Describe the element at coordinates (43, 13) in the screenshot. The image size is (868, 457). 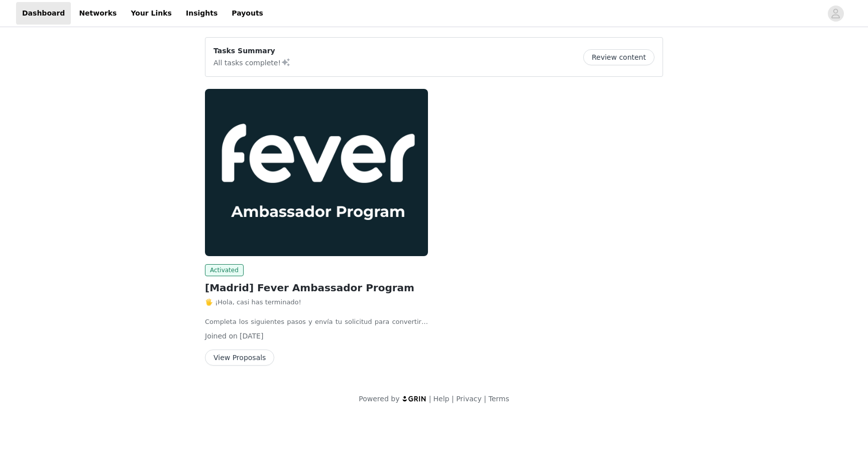
I see `a: Dashboard` at that location.